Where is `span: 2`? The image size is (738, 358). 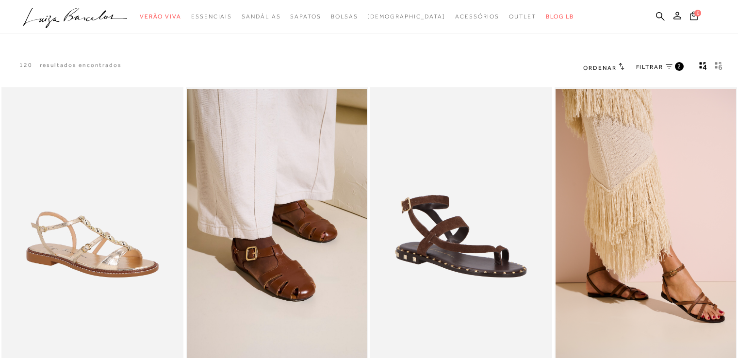 span: 2 is located at coordinates (679, 66).